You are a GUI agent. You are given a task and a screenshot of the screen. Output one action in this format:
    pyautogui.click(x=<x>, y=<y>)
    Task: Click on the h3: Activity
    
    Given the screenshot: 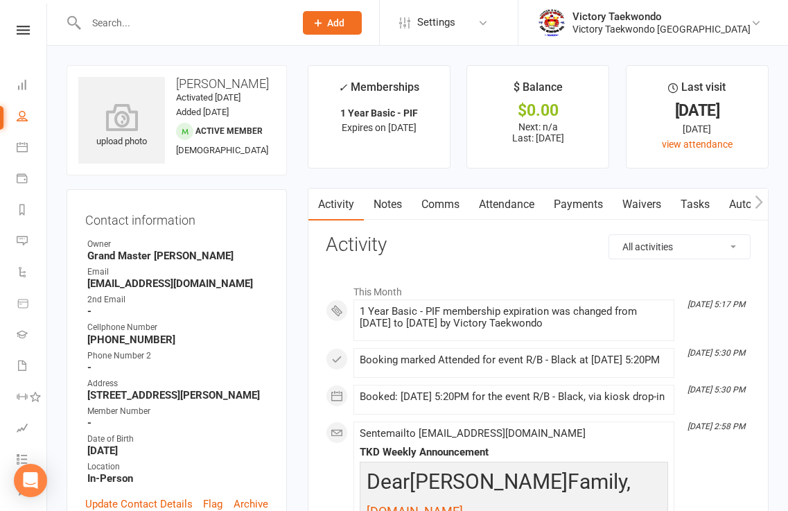 What is the action you would take?
    pyautogui.click(x=538, y=245)
    